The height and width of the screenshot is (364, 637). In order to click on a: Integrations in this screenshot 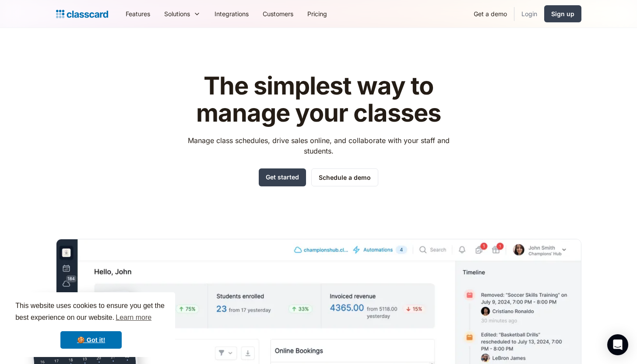, I will do `click(232, 14)`.